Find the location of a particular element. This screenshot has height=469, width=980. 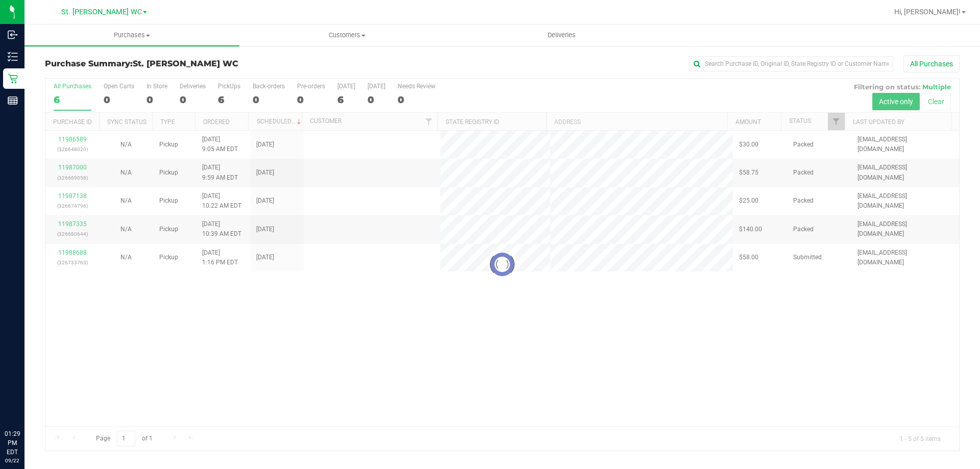

input: Search Purchase ID, Original ID, State Registry ID or Customer Name... is located at coordinates (791, 64).